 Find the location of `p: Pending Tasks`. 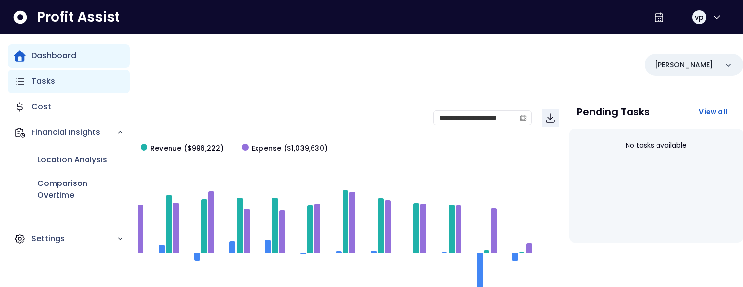

p: Pending Tasks is located at coordinates (613, 112).